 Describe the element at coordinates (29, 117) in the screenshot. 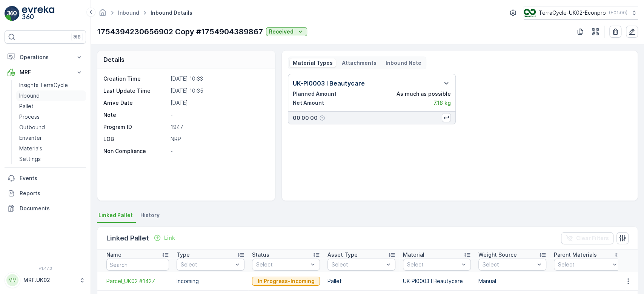

I see `p: Process` at that location.